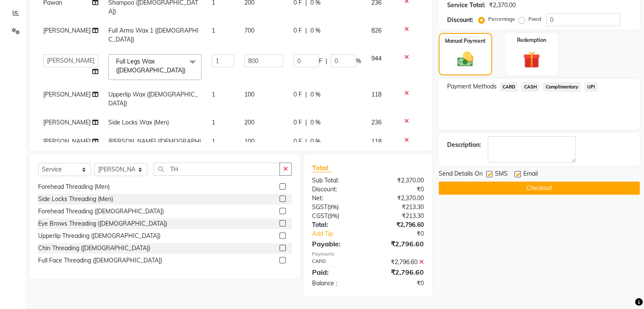 This screenshot has width=644, height=309. I want to click on label: Redemption, so click(532, 40).